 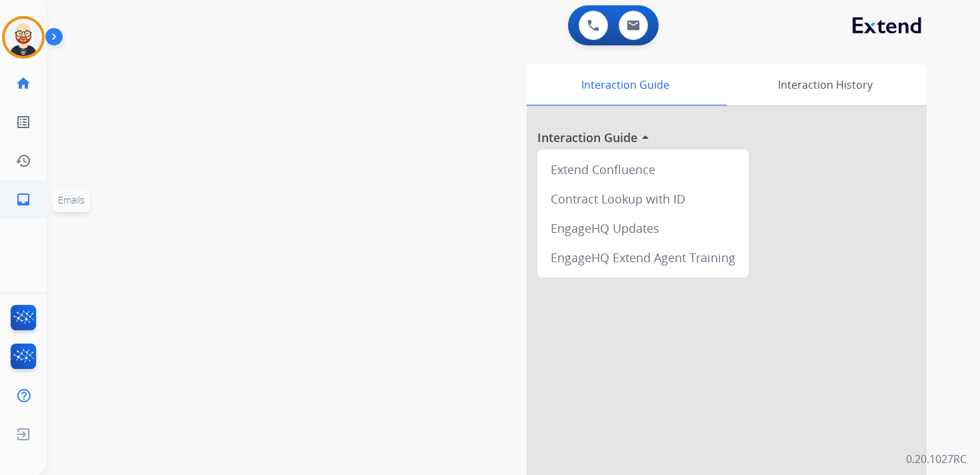 I want to click on p: 0.20.1027RC, so click(x=936, y=459).